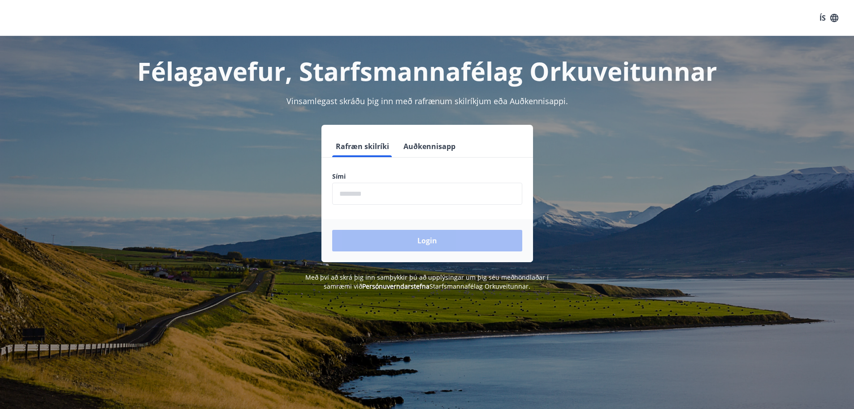 Image resolution: width=854 pixels, height=409 pixels. I want to click on span: Með því að skrá þig inn samþykkir þú að upplýsingar um þig séu meðhöndlaðar í samræmi við Starfsm..., so click(427, 281).